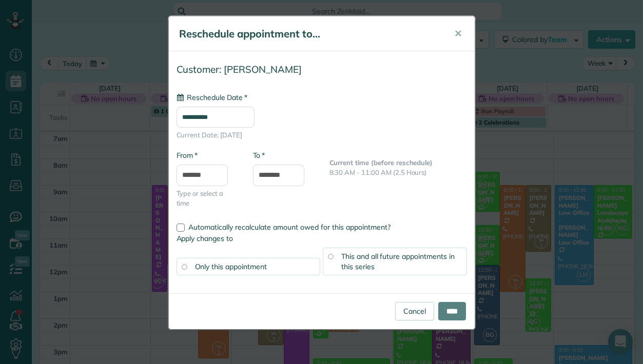 The image size is (643, 364). What do you see at coordinates (309, 34) in the screenshot?
I see `h5: Reschedule appointment to...` at bounding box center [309, 34].